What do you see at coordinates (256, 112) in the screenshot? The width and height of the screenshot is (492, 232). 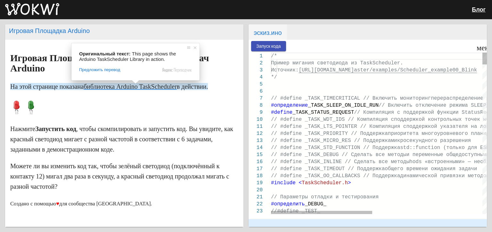 I see `div: 9` at bounding box center [256, 112].